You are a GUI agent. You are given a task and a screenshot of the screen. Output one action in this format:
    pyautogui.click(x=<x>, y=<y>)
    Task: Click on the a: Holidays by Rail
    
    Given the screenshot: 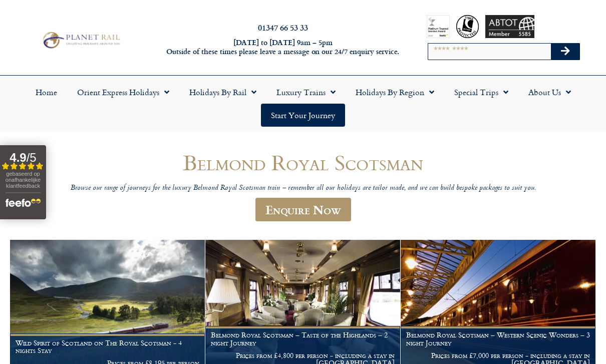 What is the action you would take?
    pyautogui.click(x=223, y=92)
    